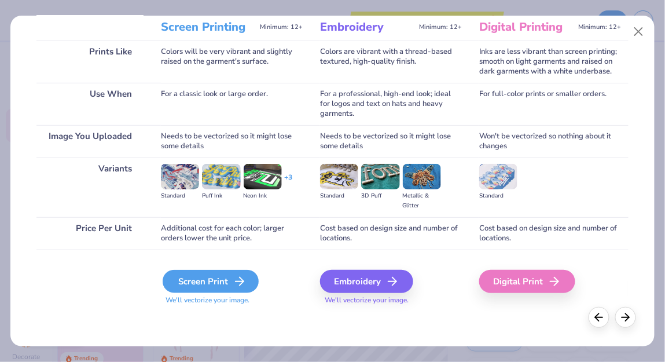 This screenshot has width=665, height=362. What do you see at coordinates (90, 187) in the screenshot?
I see `div: Variants` at bounding box center [90, 187].